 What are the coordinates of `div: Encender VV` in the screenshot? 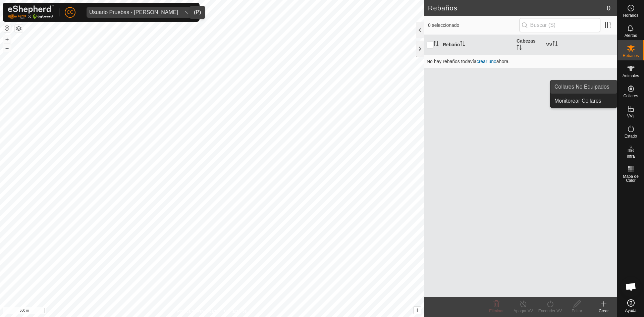 It's located at (550, 311).